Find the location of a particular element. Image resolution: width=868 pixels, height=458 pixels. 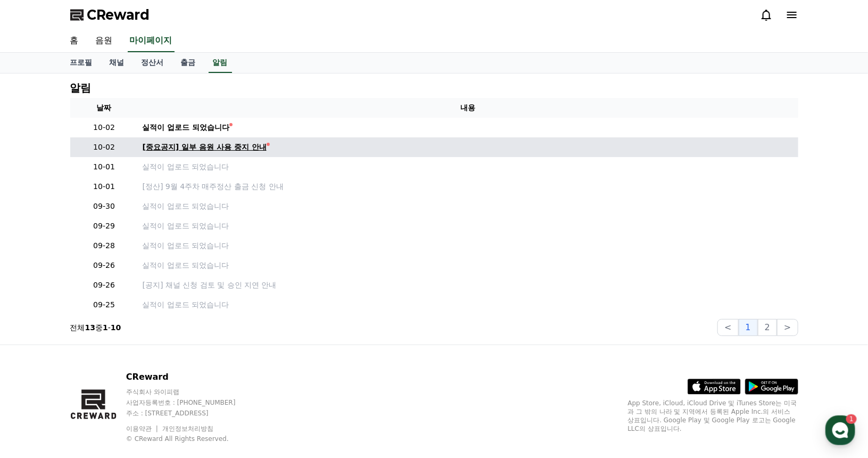

h4: 알림 is located at coordinates (81, 88).